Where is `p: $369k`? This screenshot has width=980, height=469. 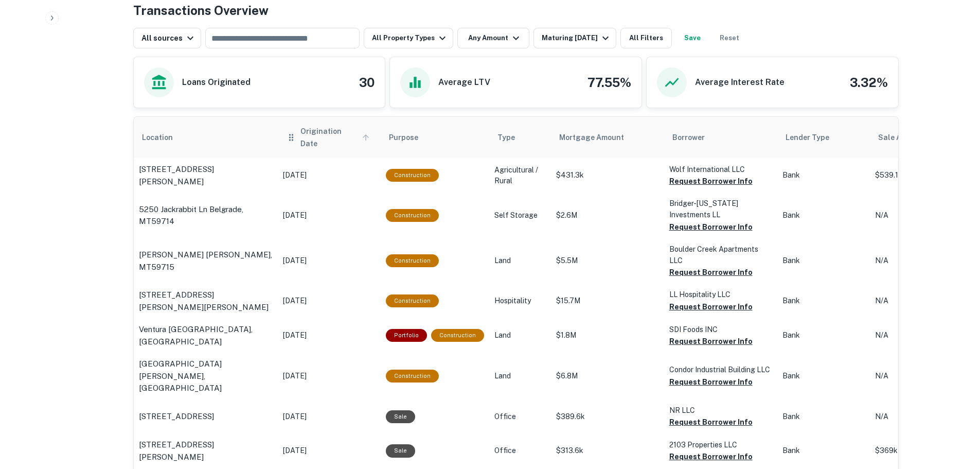
p: $369k is located at coordinates (917, 451).